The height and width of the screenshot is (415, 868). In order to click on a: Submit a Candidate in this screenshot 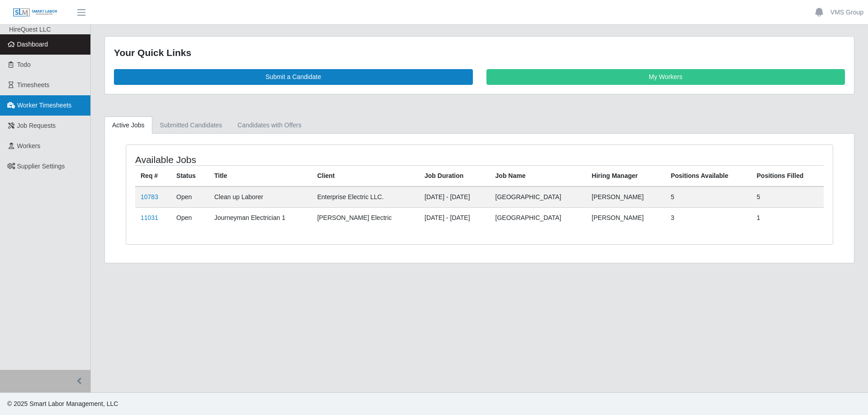, I will do `click(294, 77)`.